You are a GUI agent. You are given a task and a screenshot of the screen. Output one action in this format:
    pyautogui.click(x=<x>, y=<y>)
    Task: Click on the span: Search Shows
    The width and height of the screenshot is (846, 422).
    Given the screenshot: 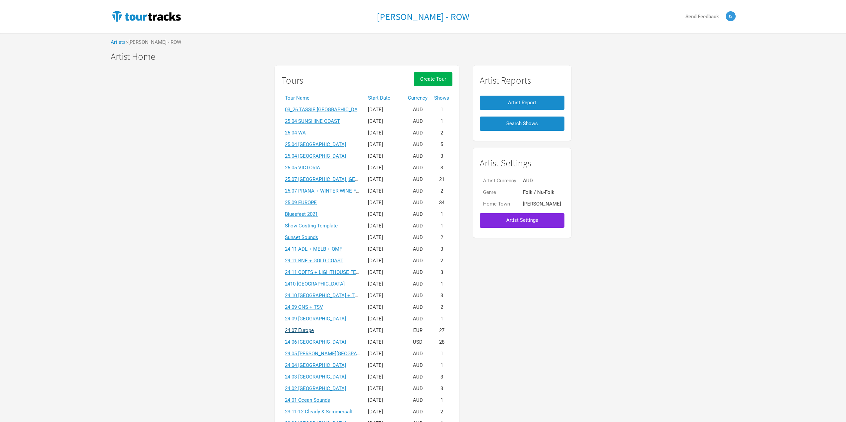 What is the action you would take?
    pyautogui.click(x=522, y=124)
    